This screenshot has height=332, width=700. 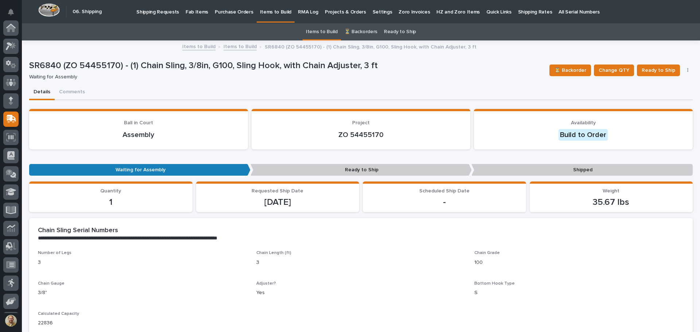 I want to click on img: Workspace Logo, so click(x=49, y=10).